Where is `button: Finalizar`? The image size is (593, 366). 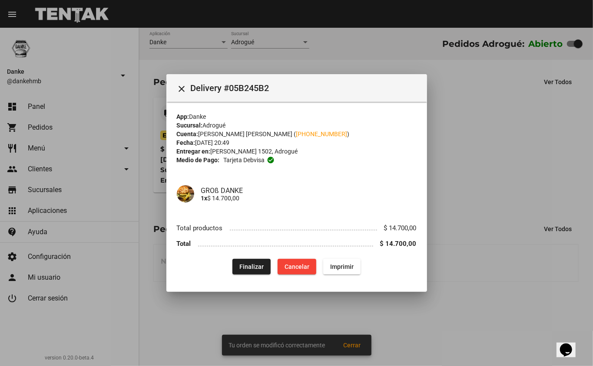 button: Finalizar is located at coordinates (251, 267).